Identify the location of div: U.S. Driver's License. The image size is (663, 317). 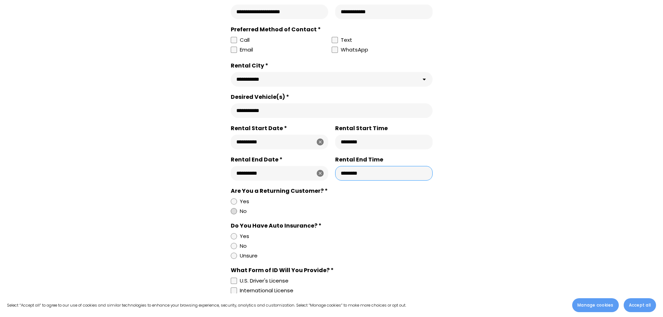
(264, 281).